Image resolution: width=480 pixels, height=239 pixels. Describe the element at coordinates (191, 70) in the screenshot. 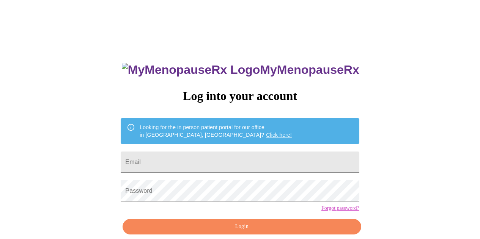

I see `img: MyMenopauseRx Logo` at that location.